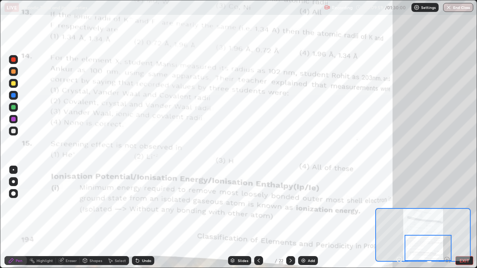 The width and height of the screenshot is (477, 268). Describe the element at coordinates (45, 261) in the screenshot. I see `div: Highlight` at that location.